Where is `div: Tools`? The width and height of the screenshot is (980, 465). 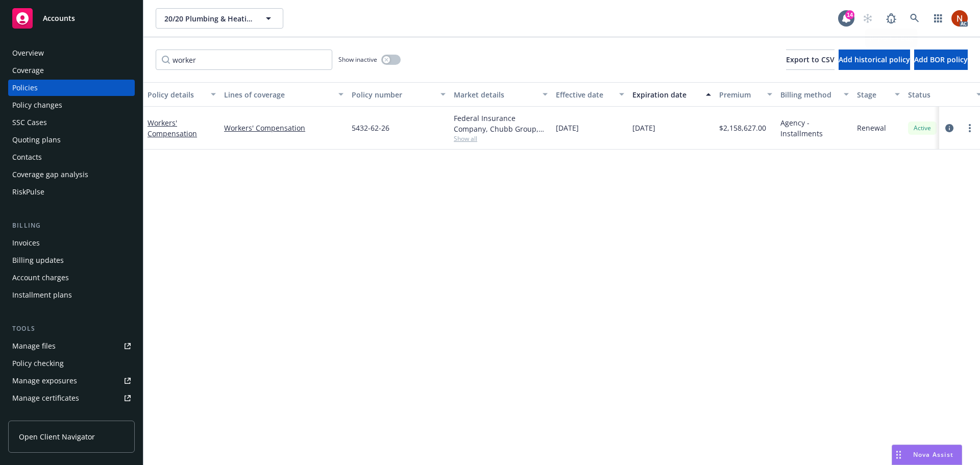
div: Tools is located at coordinates (71, 329).